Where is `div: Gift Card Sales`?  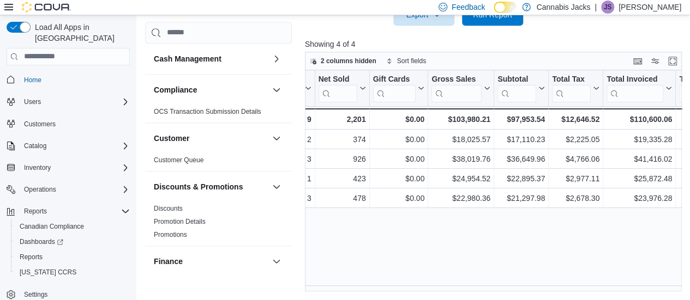 div: Gift Card Sales is located at coordinates (394, 88).